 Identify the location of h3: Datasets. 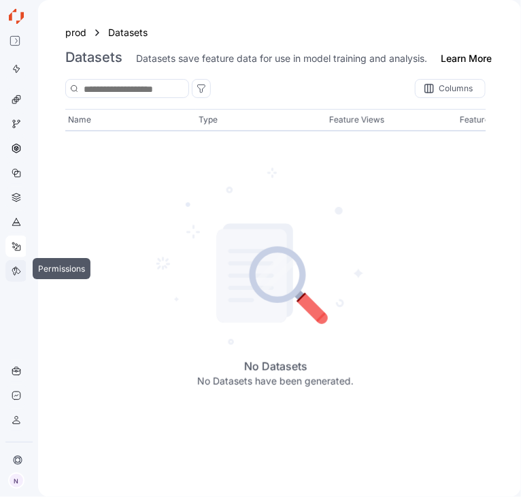
(94, 57).